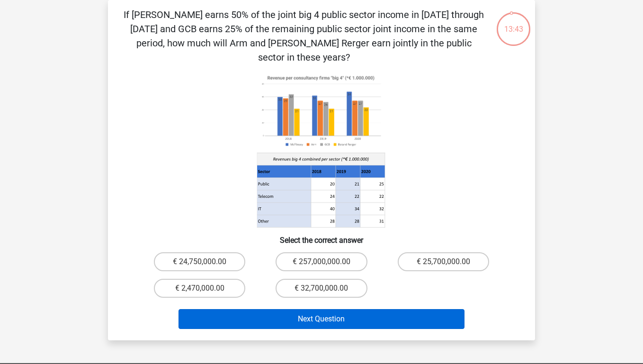 The image size is (643, 364). What do you see at coordinates (199, 261) in the screenshot?
I see `label: € 24,750,000.00` at bounding box center [199, 261].